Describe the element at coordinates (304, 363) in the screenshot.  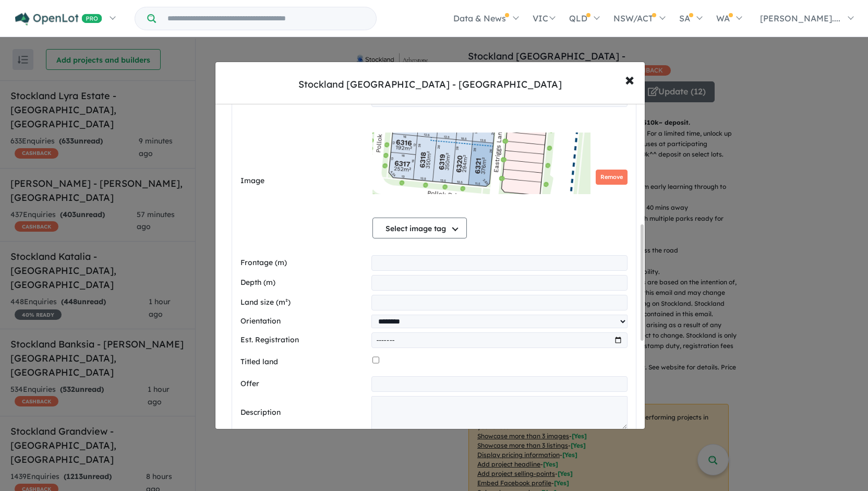
I see `label: Titled land` at that location.